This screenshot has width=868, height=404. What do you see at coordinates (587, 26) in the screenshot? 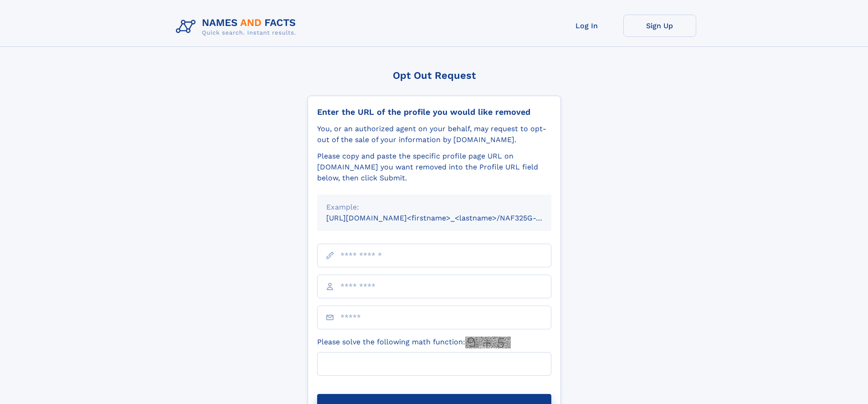
I see `a: Log In` at bounding box center [587, 26].